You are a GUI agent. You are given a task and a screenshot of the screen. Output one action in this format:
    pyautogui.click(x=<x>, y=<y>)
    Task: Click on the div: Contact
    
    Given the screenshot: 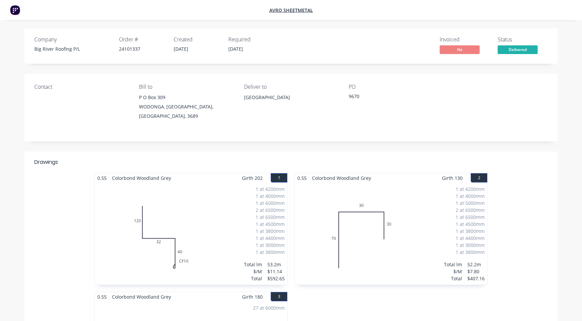 What is the action you would take?
    pyautogui.click(x=81, y=87)
    